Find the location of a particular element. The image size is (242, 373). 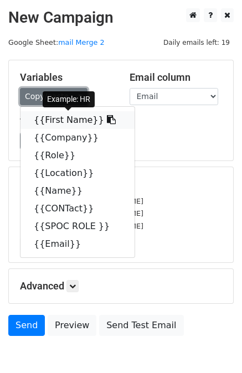

a: Send is located at coordinates (27, 325).